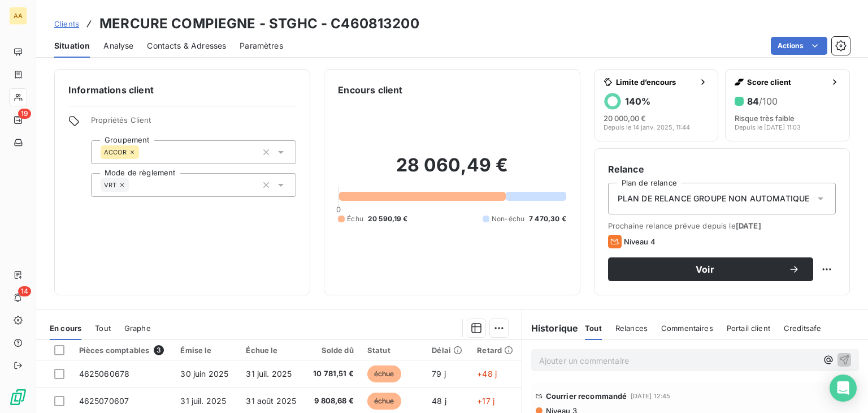 The height and width of the screenshot is (413, 868). What do you see at coordinates (803, 328) in the screenshot?
I see `span: Creditsafe` at bounding box center [803, 328].